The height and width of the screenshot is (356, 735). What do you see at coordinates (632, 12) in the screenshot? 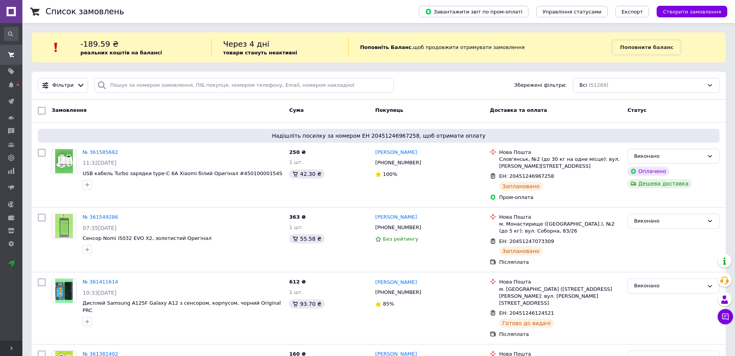
I see `button: Експорт` at bounding box center [632, 12].